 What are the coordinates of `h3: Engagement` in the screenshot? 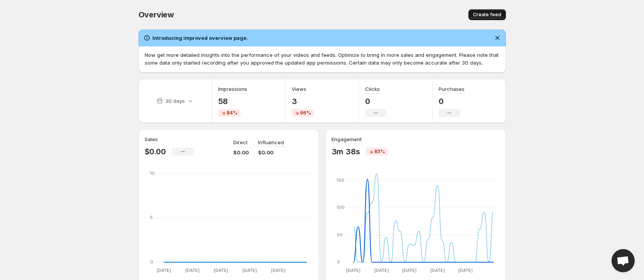 It's located at (346, 139).